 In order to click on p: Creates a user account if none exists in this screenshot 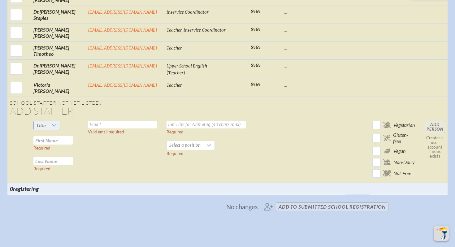, I will do `click(435, 147)`.